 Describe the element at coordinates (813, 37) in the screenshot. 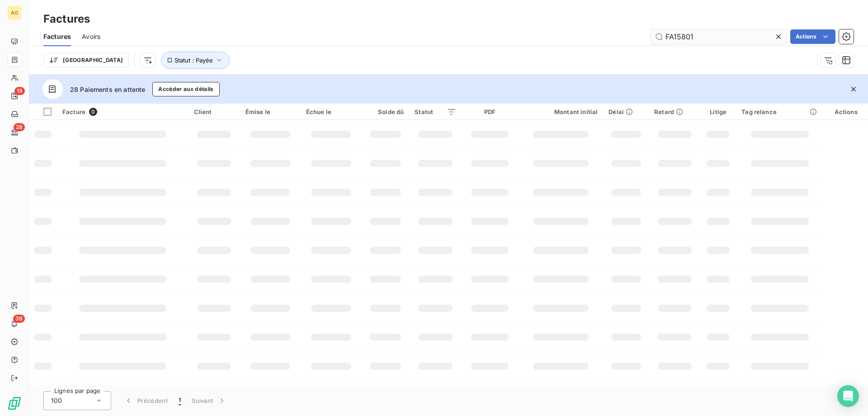

I see `button: Actions` at that location.